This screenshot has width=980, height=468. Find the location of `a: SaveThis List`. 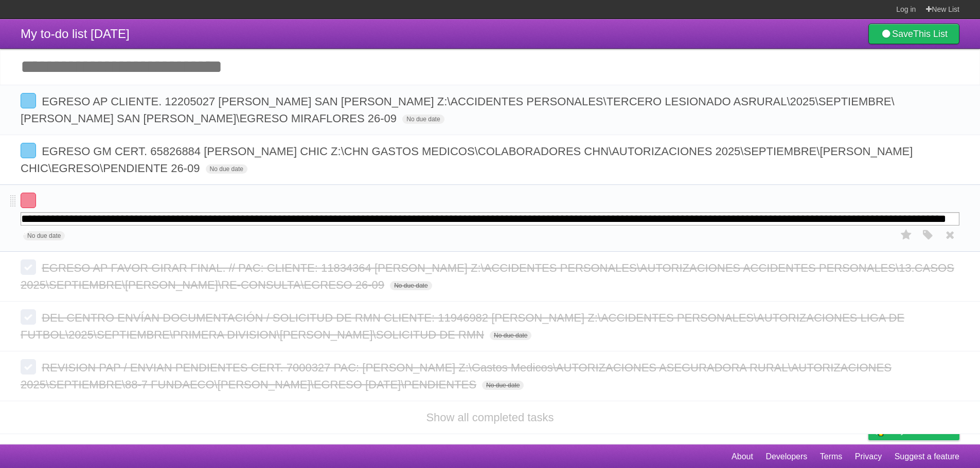

a: SaveThis List is located at coordinates (913, 34).